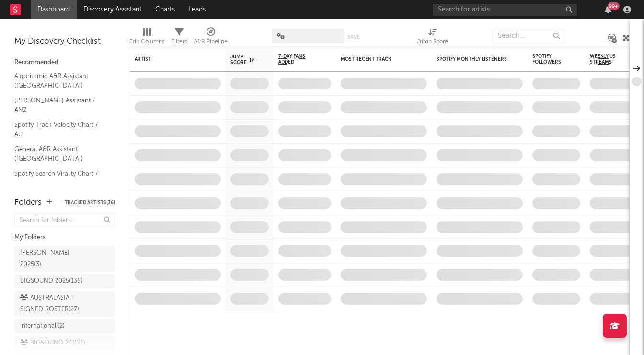 The height and width of the screenshot is (355, 644). What do you see at coordinates (353, 37) in the screenshot?
I see `button: Save` at bounding box center [353, 37].